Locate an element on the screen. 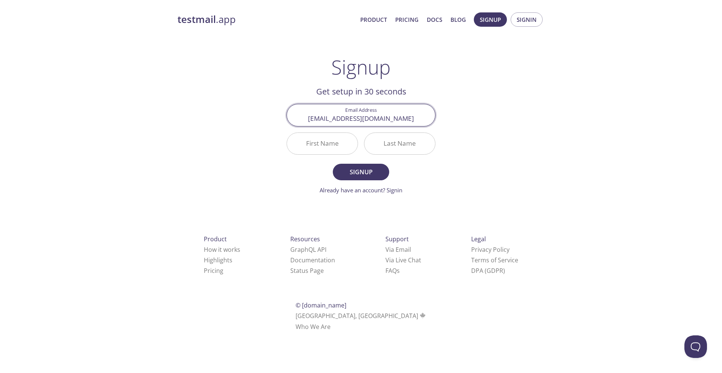 This screenshot has height=373, width=722. a: Via Live Chat is located at coordinates (403, 260).